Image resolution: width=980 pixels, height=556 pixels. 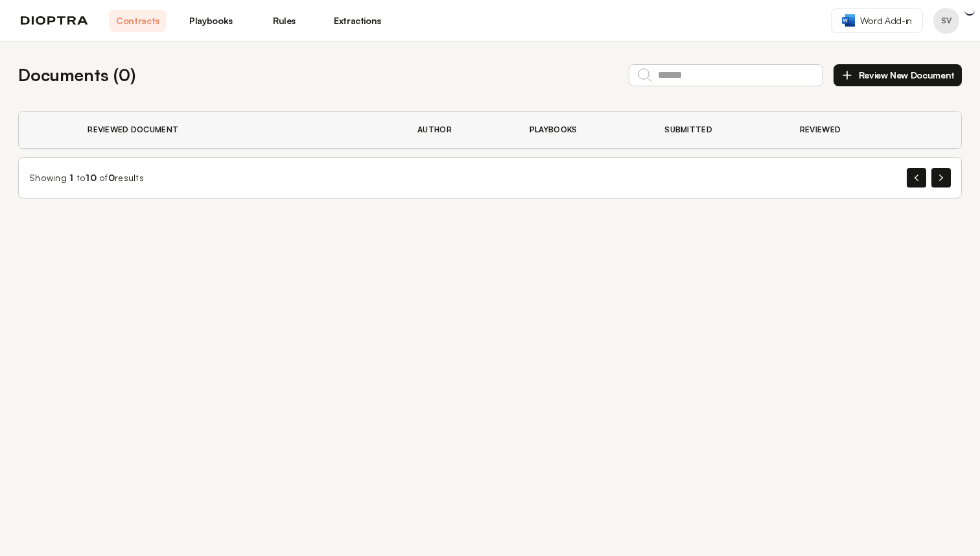 I want to click on button: Review New Document, so click(x=898, y=75).